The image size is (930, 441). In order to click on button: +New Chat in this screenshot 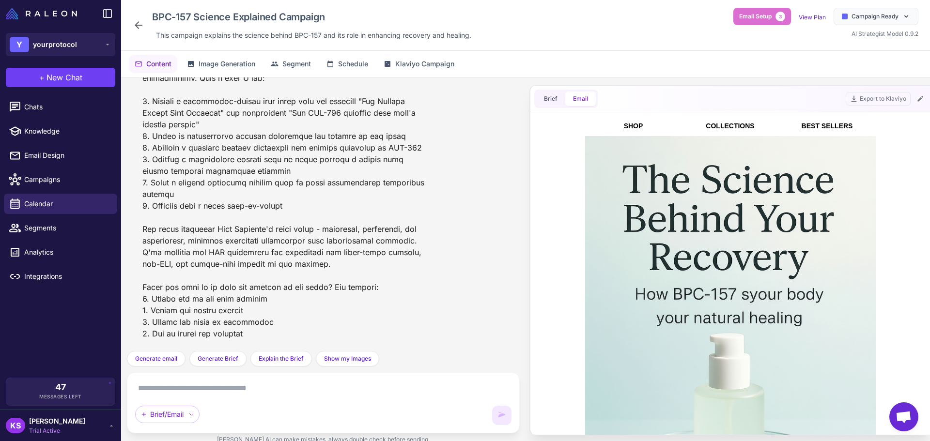, I will do `click(61, 77)`.